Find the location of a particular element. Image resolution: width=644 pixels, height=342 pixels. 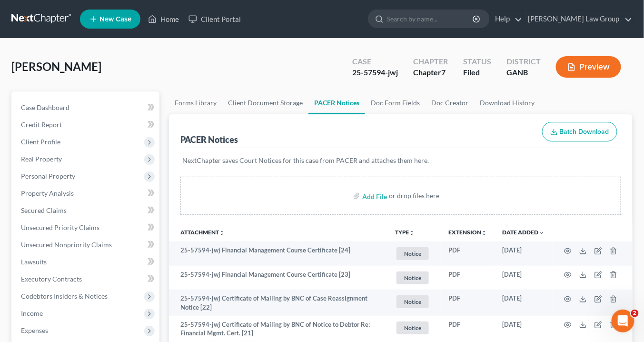

span: Property Analysis is located at coordinates (47, 193).